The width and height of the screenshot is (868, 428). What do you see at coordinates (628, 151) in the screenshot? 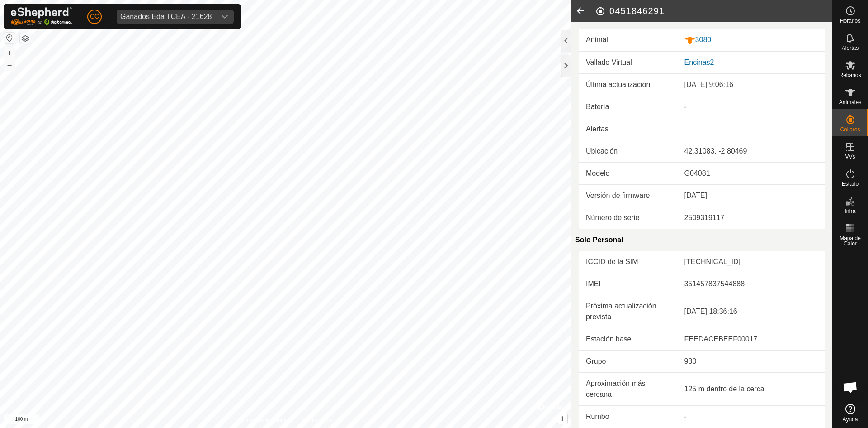
I see `td: Ubicación` at bounding box center [628, 151].